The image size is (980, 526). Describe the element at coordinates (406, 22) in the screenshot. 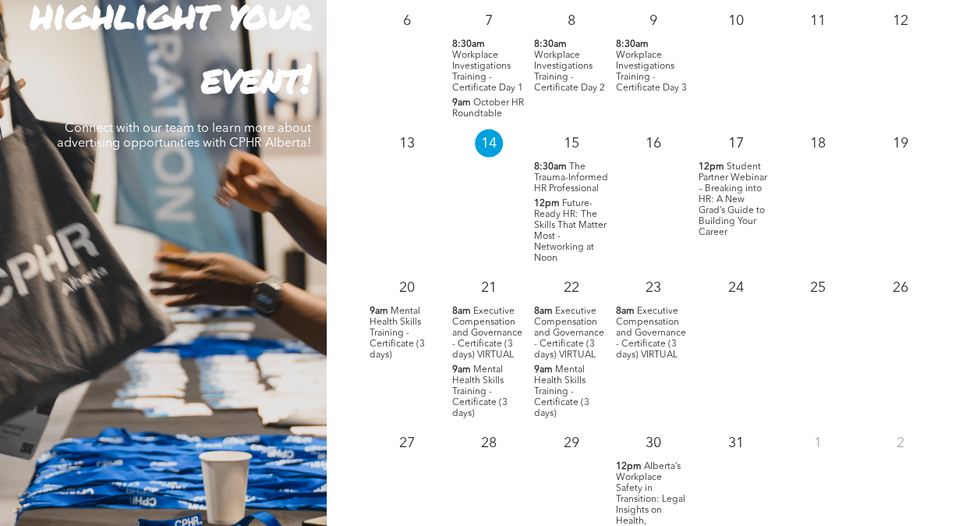

I see `p: 6` at that location.